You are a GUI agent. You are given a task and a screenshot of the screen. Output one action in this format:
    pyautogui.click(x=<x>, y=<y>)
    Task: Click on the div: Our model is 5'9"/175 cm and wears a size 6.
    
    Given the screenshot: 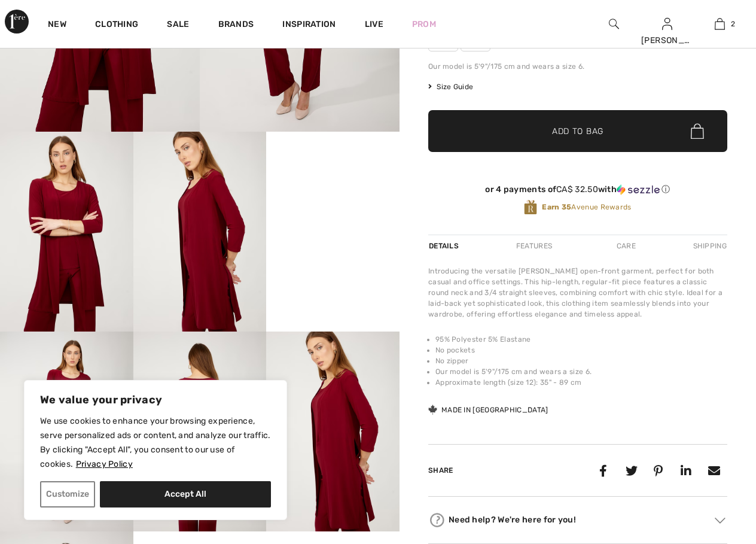 What is the action you would take?
    pyautogui.click(x=578, y=67)
    